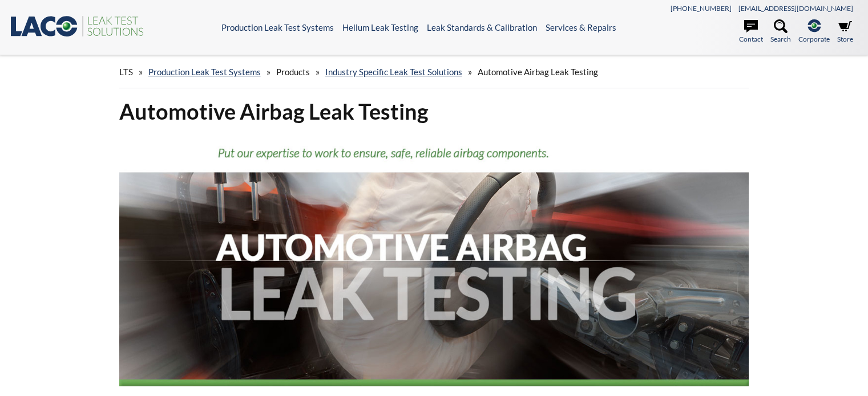  What do you see at coordinates (538, 72) in the screenshot?
I see `span: Automotive Airbag Leak Testing` at bounding box center [538, 72].